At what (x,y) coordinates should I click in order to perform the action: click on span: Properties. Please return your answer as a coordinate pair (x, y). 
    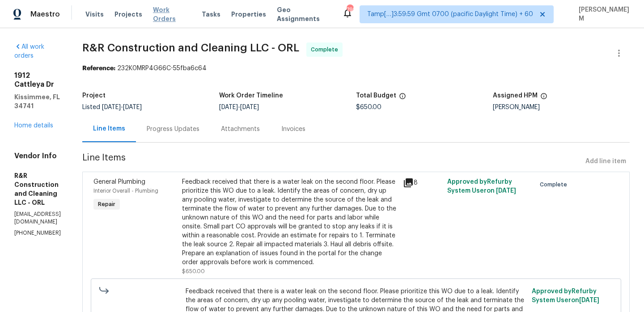
    Looking at the image, I should click on (248, 15).